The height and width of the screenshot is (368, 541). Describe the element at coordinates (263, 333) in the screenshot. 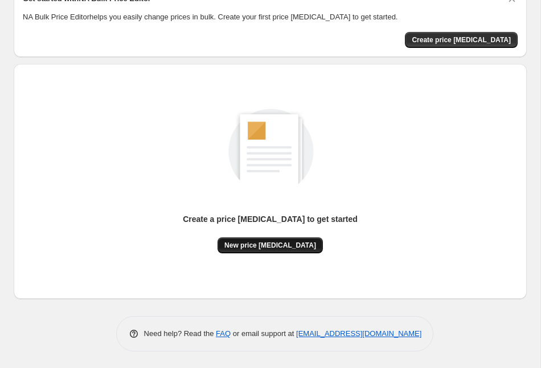

I see `span: or email support at` at that location.